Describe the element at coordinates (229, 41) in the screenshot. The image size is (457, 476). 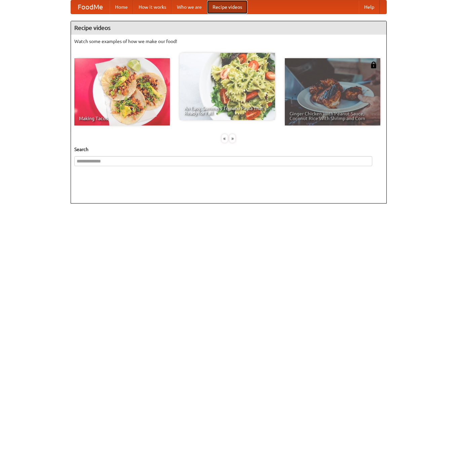
I see `p: Watch some examples of how we make our food!` at that location.